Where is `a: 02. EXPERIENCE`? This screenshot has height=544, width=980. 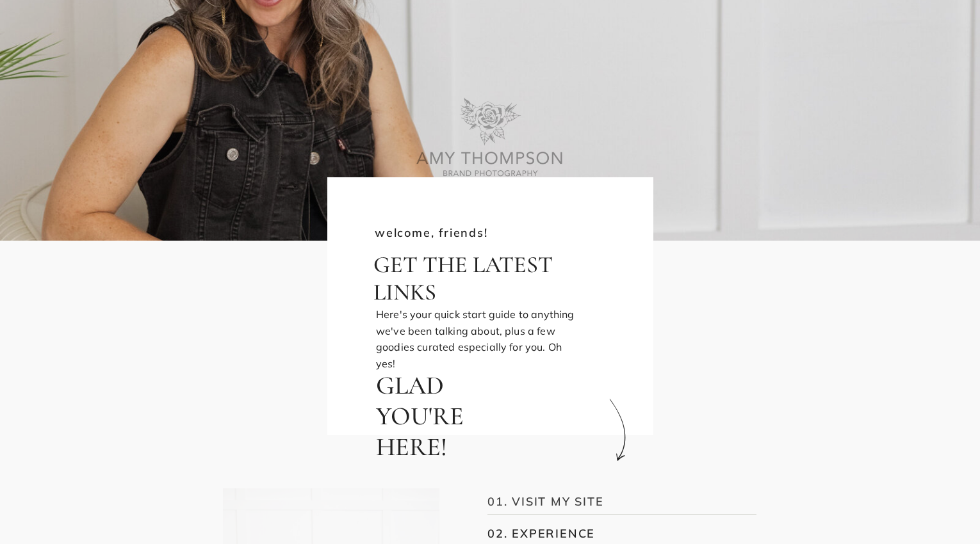
a: 02. EXPERIENCE is located at coordinates (613, 533).